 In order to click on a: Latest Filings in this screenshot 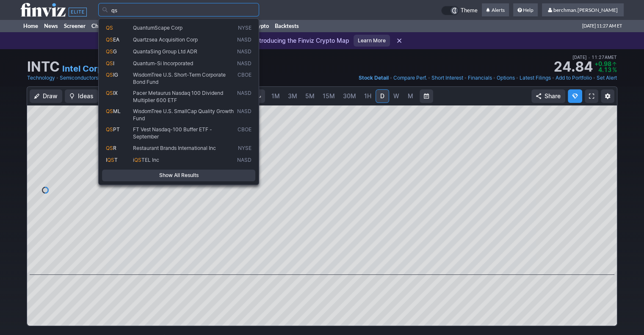, I will do `click(535, 78)`.